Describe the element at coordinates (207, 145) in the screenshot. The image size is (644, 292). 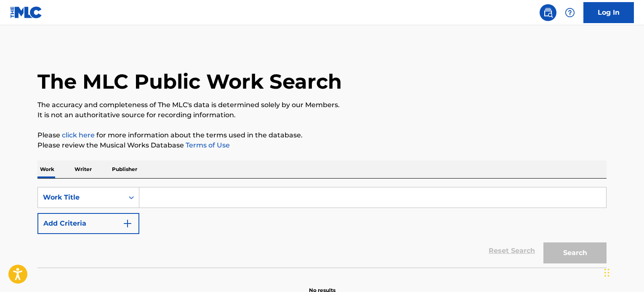
I see `a: Terms of Use` at that location.